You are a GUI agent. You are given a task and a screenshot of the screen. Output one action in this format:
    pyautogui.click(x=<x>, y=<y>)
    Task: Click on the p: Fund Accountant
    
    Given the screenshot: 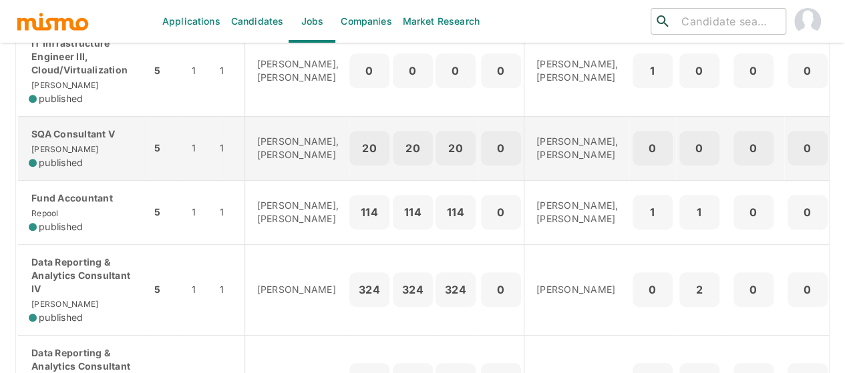 What is the action you would take?
    pyautogui.click(x=84, y=198)
    